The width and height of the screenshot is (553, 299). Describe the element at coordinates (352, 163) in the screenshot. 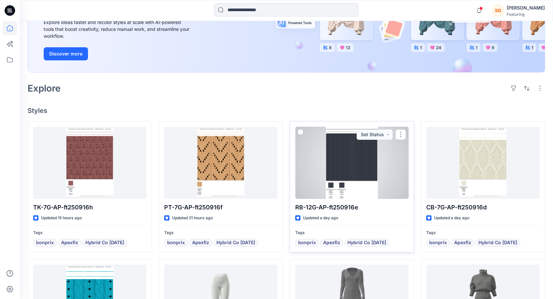

I see `a: RB-12G-AP-ft250916e` at that location.